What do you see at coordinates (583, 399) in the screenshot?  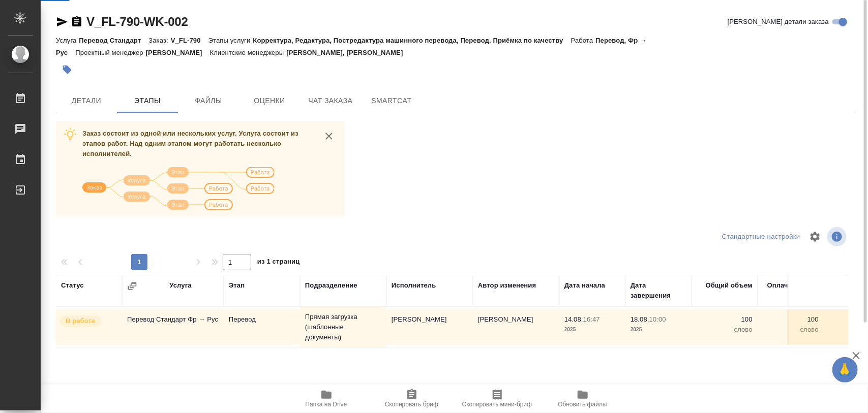 I see `button: Обновить файлы` at bounding box center [583, 399].